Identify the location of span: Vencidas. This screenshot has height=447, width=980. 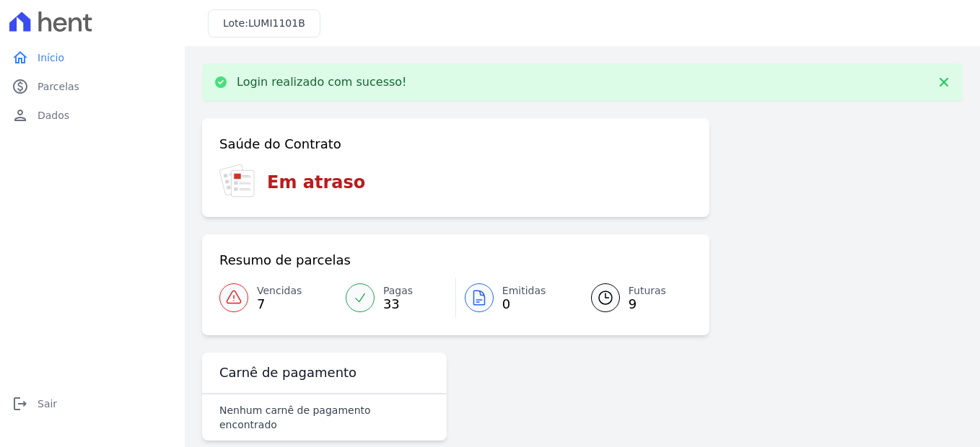
(279, 291).